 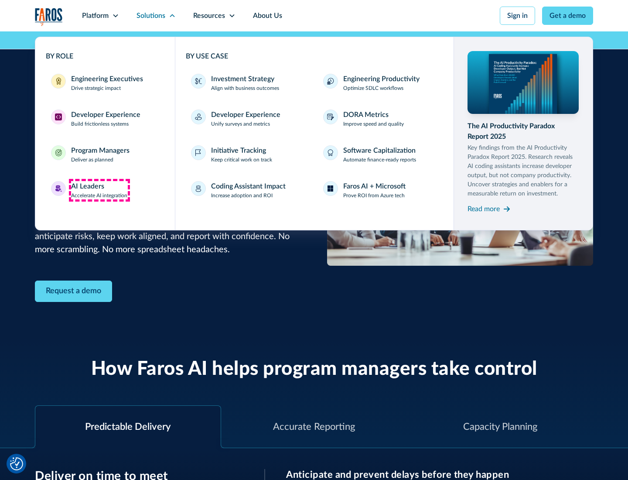 What do you see at coordinates (314, 369) in the screenshot?
I see `h2: How Faros AI helps program managers take control` at bounding box center [314, 369].